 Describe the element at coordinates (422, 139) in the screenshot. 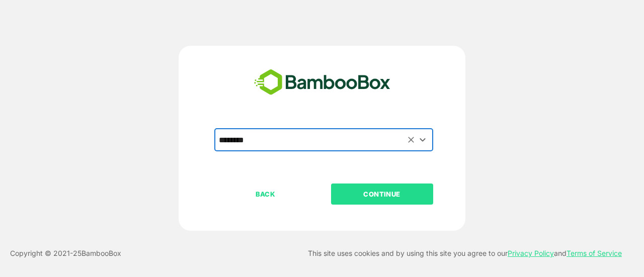

I see `button: Open` at that location.